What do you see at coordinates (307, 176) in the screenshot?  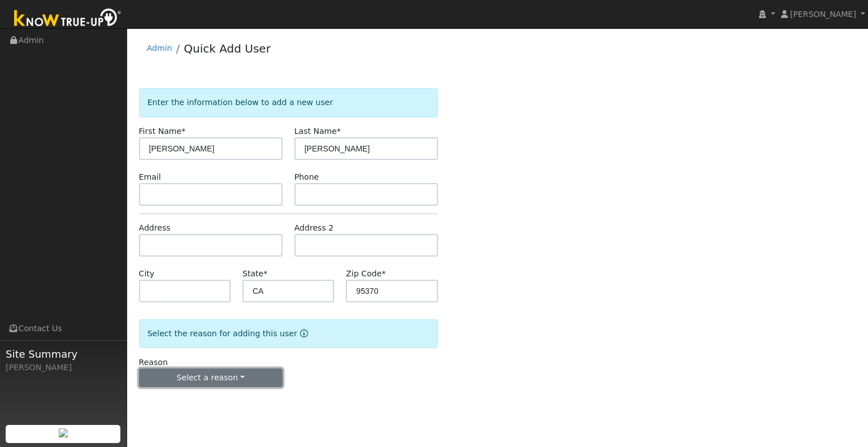 I see `label: Phone` at bounding box center [307, 176].